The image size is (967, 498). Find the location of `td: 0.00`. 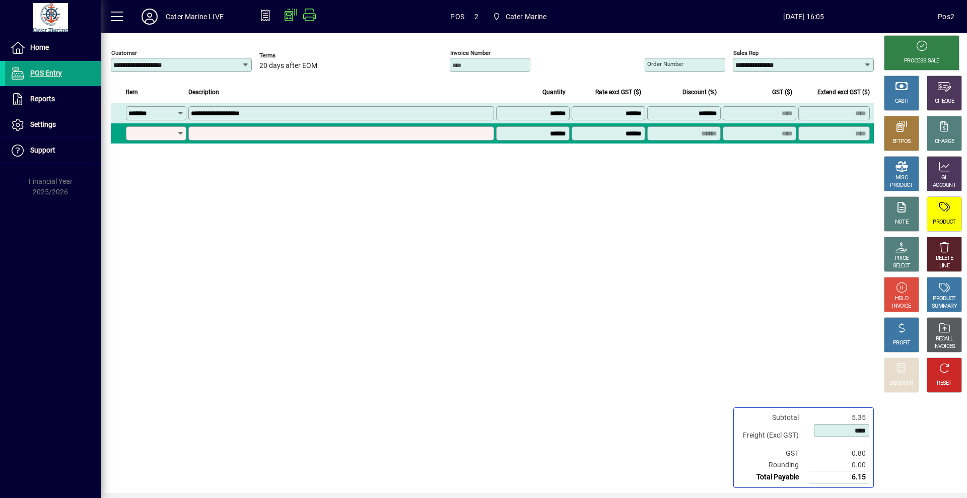

td: 0.00 is located at coordinates (839, 465).